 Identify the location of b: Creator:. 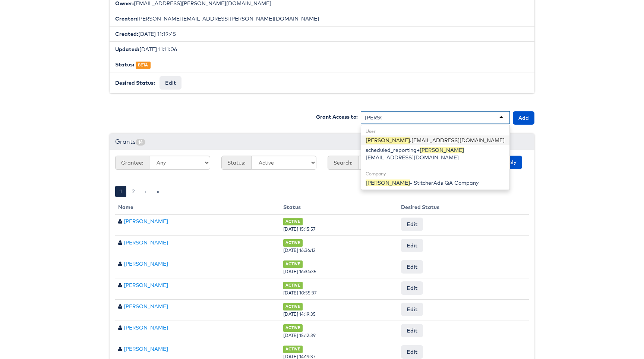
(126, 19).